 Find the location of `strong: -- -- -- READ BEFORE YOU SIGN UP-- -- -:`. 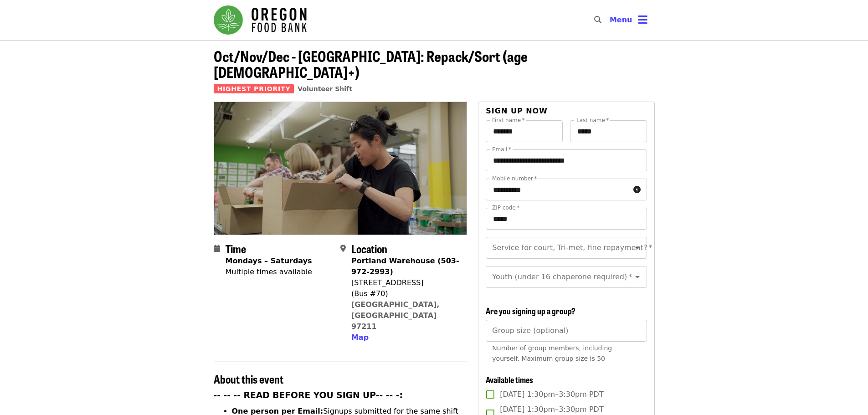

strong: -- -- -- READ BEFORE YOU SIGN UP-- -- -: is located at coordinates (308, 396).